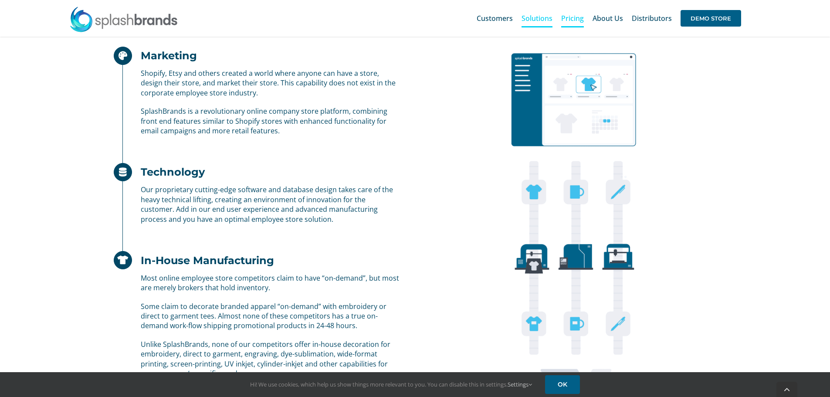 The image size is (830, 397). What do you see at coordinates (124, 19) in the screenshot?
I see `img: SplashBrands.com Logo` at bounding box center [124, 19].